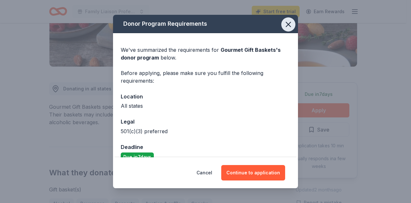  I want to click on button: Cancel, so click(204, 173).